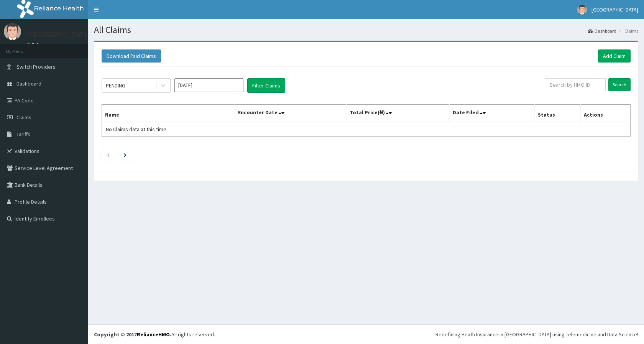  What do you see at coordinates (116, 86) in the screenshot?
I see `div: PENDING` at bounding box center [116, 86].